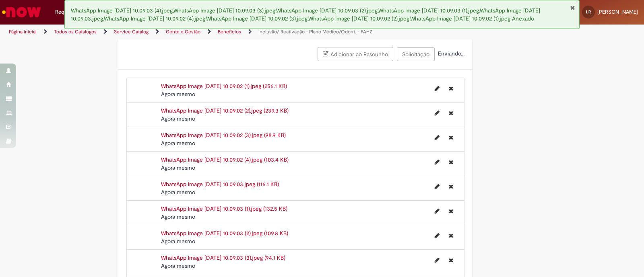 Image resolution: width=644 pixels, height=277 pixels. Describe the element at coordinates (451, 89) in the screenshot. I see `button: Excluir WhatsApp Image 2025-09-26 at 10.09.02 (1).jpeg` at that location.